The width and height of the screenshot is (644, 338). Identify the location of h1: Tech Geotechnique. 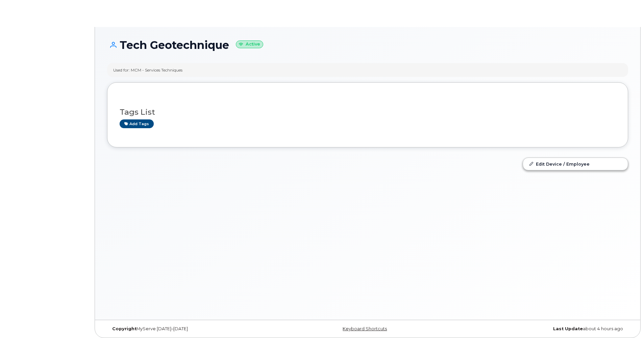
(368, 45).